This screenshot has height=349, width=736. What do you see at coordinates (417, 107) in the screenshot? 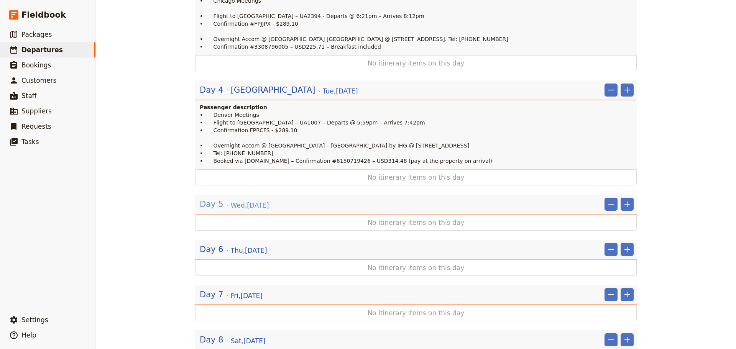
I see `h4: Passenger description` at bounding box center [417, 107].